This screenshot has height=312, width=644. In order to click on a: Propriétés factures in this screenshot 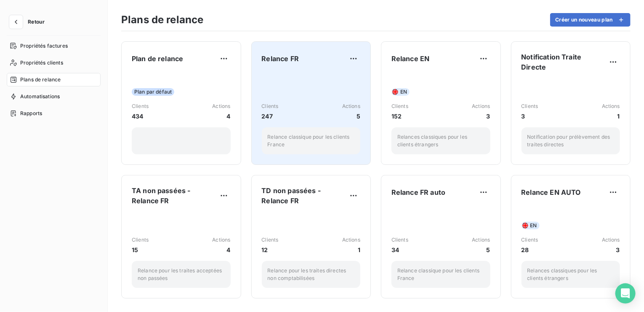, I will do `click(54, 46)`.